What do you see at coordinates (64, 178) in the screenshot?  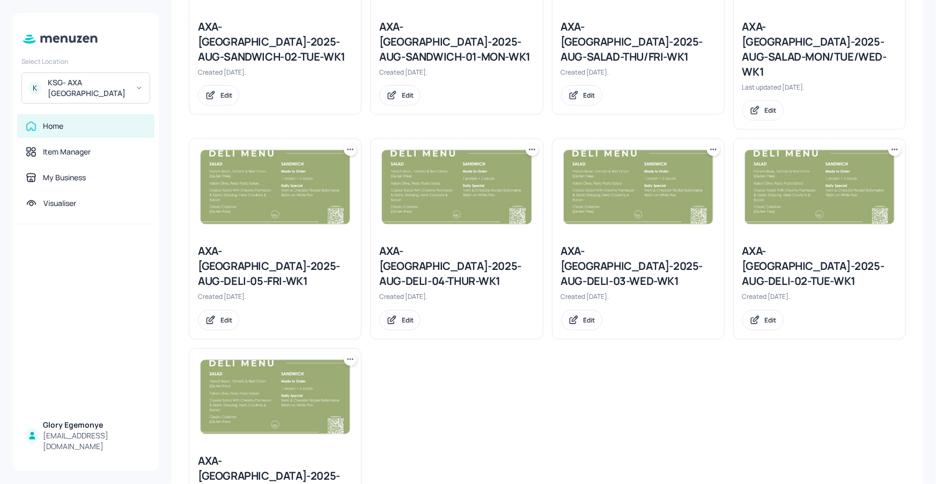 I see `div: My Business` at bounding box center [64, 178].